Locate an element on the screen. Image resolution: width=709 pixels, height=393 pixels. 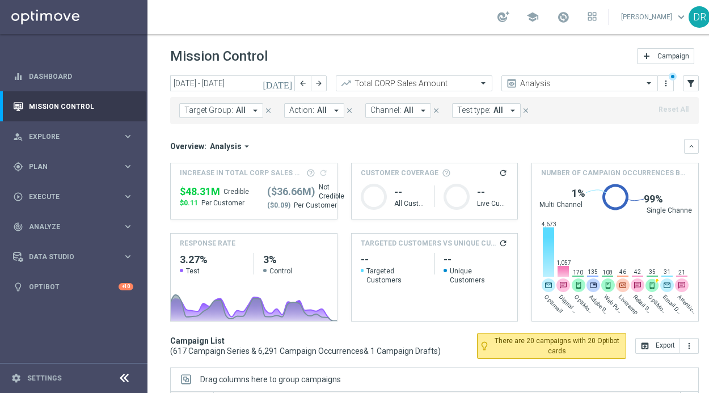
i: open_in_browser is located at coordinates (645, 346).